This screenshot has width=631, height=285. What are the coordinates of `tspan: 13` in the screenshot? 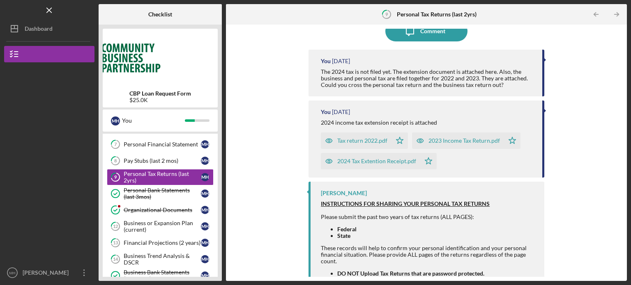 It's located at (115, 243).